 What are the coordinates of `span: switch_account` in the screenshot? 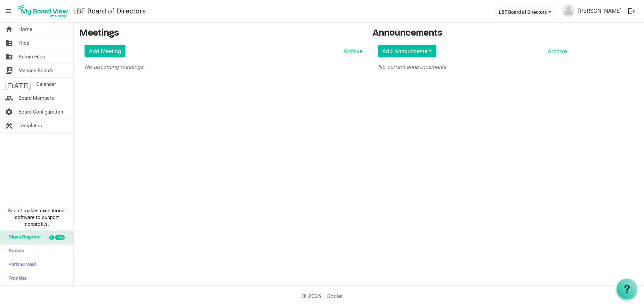 It's located at (9, 70).